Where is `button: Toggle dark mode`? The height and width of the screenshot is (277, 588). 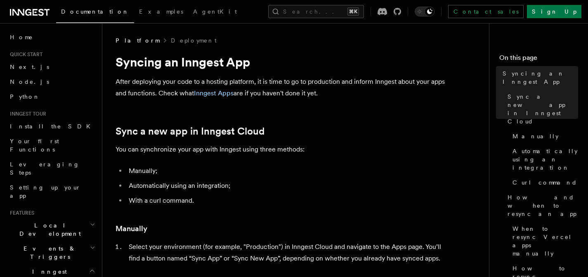
button: Toggle dark mode is located at coordinates (425, 12).